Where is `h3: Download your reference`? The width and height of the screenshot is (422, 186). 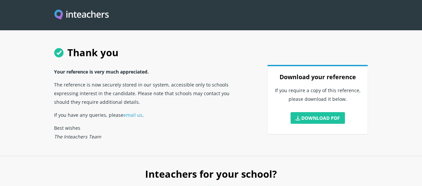
h3: Download your reference is located at coordinates (317, 77).